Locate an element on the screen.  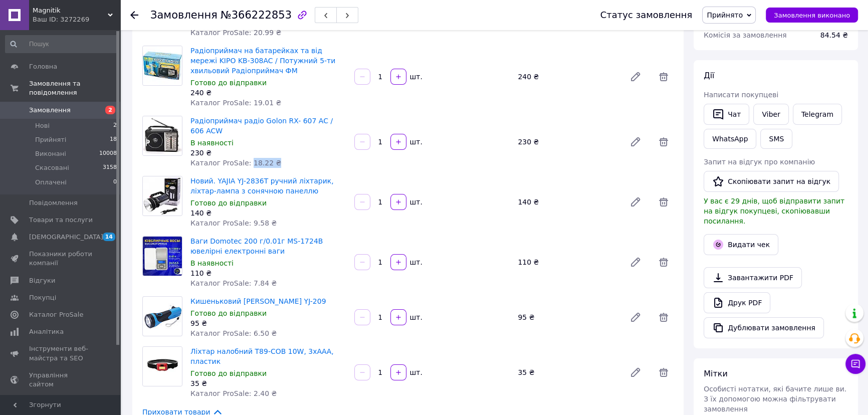
span: Особисті нотатки, які бачите лише ви. З їх допомогою можна фільтрувати замовлення is located at coordinates (775, 399).